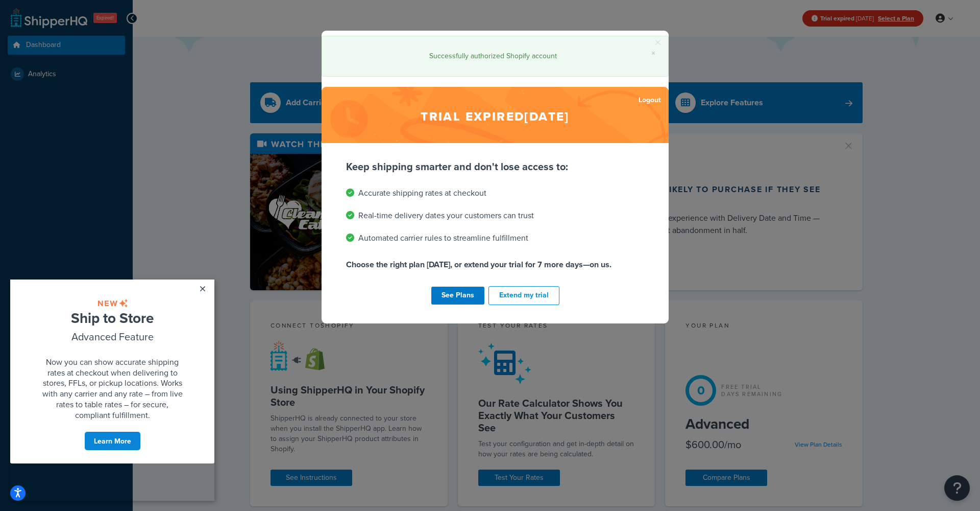 This screenshot has height=511, width=980. Describe the element at coordinates (102, 161) in the screenshot. I see `a: Learn More` at that location.